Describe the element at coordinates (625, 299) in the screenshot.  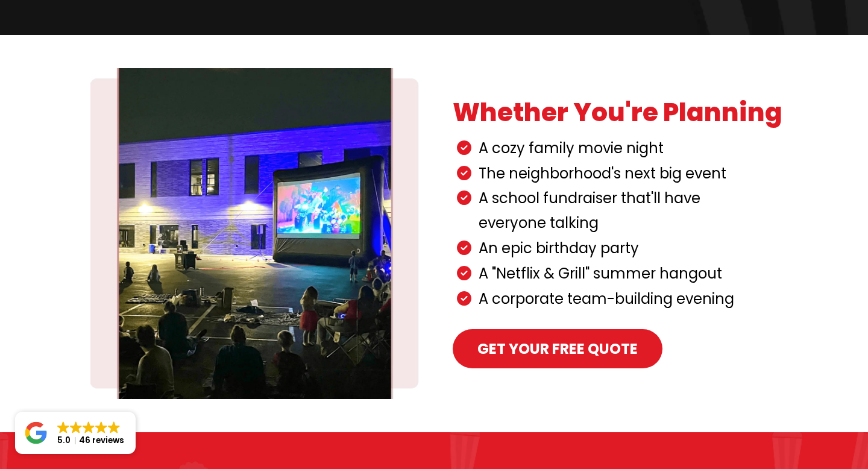
I see `p: A corporate team-building evening` at that location.